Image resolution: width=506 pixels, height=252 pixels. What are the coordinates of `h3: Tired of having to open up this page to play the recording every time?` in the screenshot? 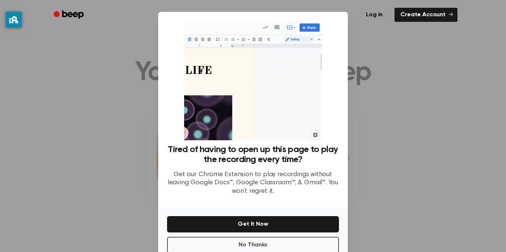 It's located at (253, 155).